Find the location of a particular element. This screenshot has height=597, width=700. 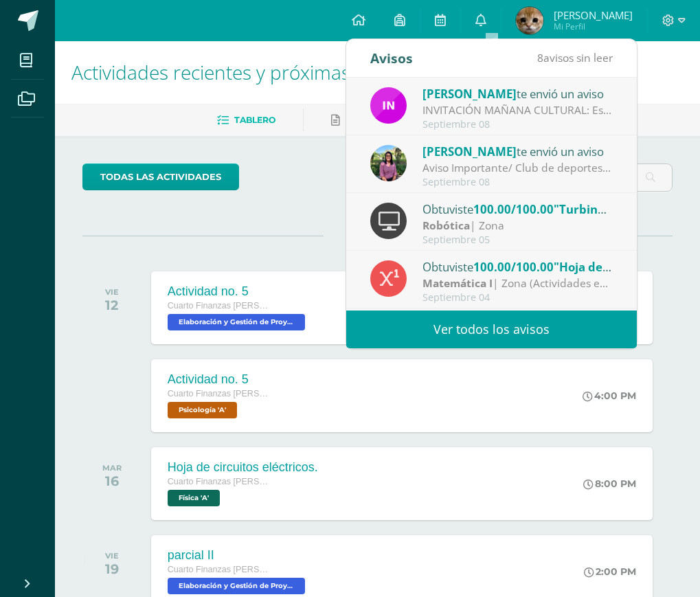

span: Actividades recientes y próximas is located at coordinates (211, 72).